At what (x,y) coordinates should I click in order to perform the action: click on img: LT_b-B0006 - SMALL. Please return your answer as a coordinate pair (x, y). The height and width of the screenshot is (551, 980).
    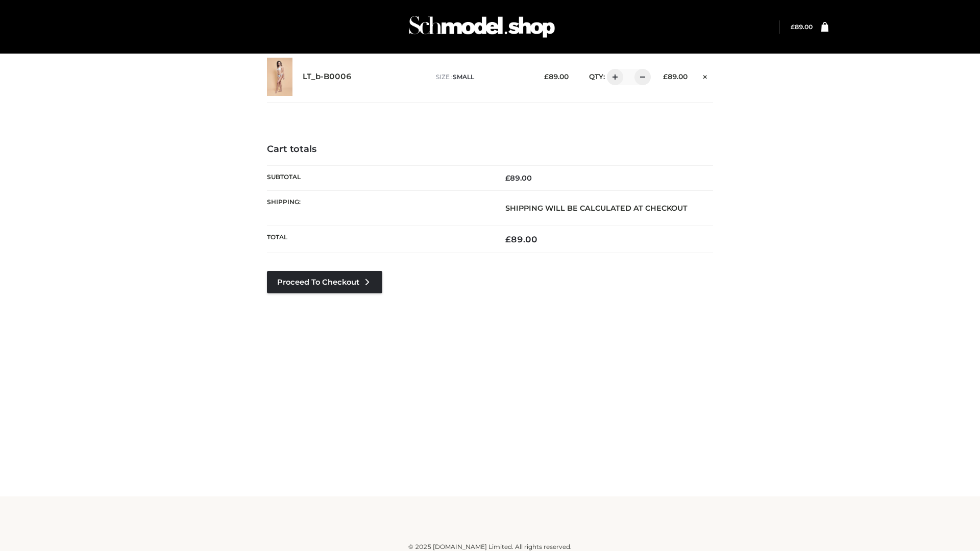
    Looking at the image, I should click on (279, 76).